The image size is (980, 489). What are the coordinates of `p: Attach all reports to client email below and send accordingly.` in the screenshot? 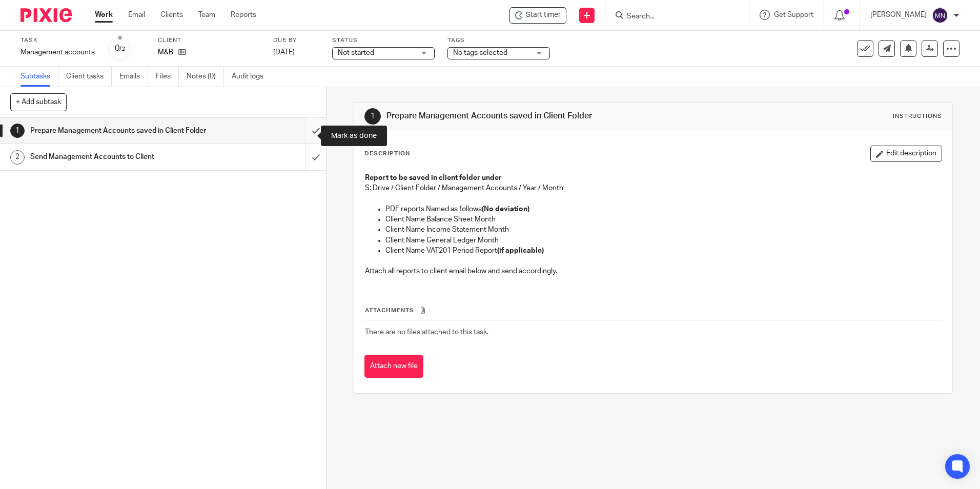 It's located at (653, 271).